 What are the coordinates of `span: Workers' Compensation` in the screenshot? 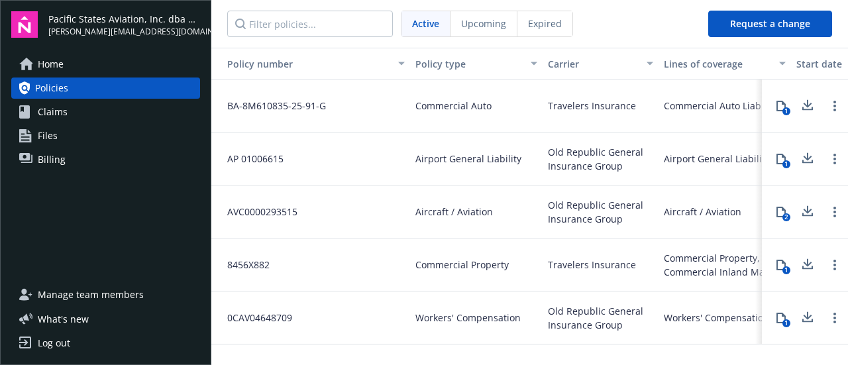 It's located at (468, 317).